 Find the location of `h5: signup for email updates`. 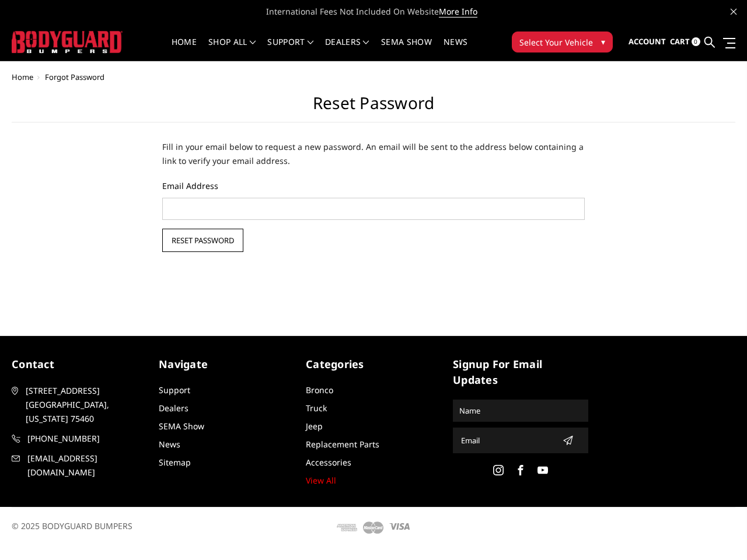

h5: signup for email updates is located at coordinates (521, 372).